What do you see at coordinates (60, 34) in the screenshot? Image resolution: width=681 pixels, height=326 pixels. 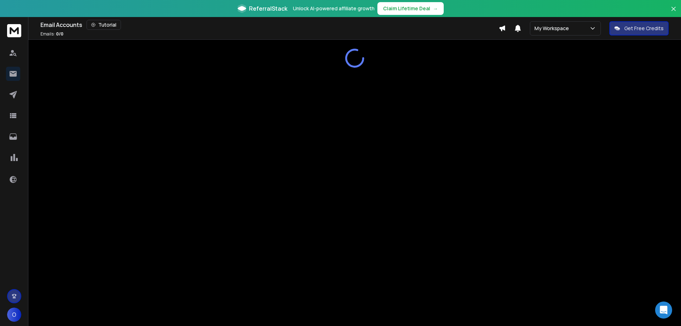 I see `span: 0 / 0` at bounding box center [60, 34].